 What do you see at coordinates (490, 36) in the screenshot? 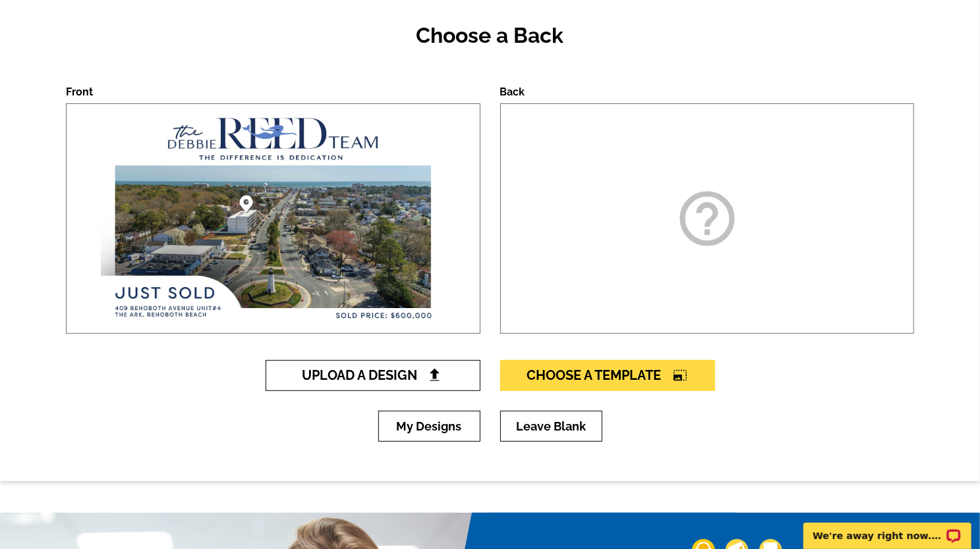
I see `h2: Choose a Back` at bounding box center [490, 36].